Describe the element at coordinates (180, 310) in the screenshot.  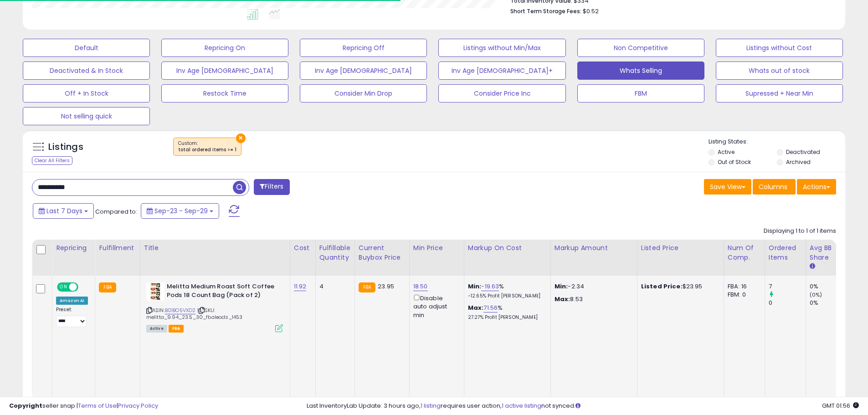
I see `a: B01BO5VXD2` at that location.